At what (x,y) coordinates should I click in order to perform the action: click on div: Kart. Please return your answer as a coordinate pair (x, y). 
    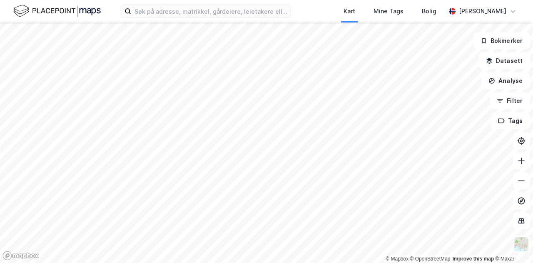
    Looking at the image, I should click on (350, 11).